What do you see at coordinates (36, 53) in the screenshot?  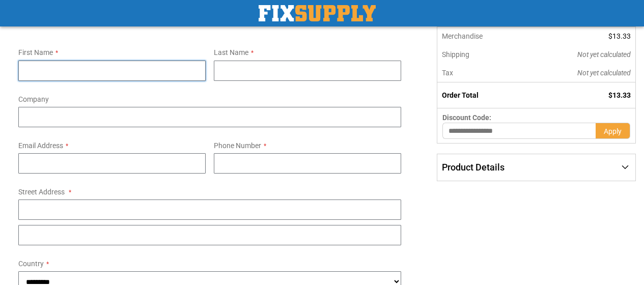 I see `span: First Name` at bounding box center [36, 53].